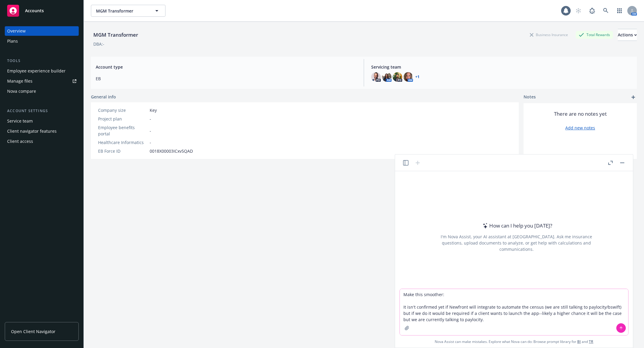 This screenshot has width=644, height=348. Describe the element at coordinates (42, 31) in the screenshot. I see `a: Overview` at that location.